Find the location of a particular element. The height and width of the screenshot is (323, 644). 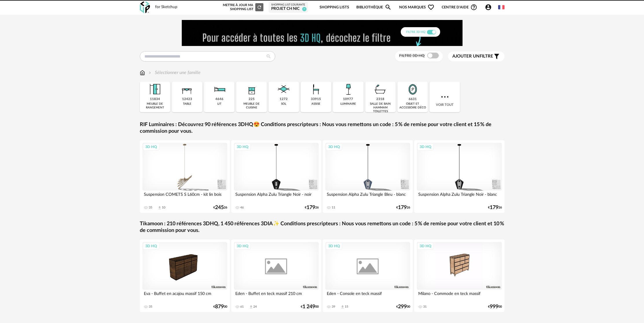

div: Sélectionner une famille is located at coordinates (174, 73).